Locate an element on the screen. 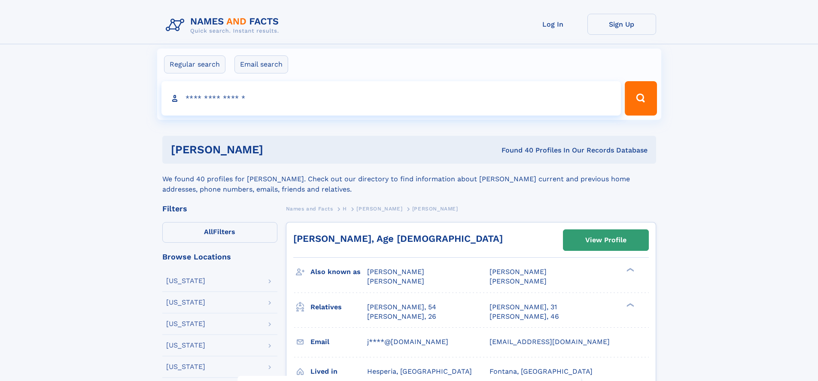 This screenshot has height=381, width=818. label: Filters is located at coordinates (220, 232).